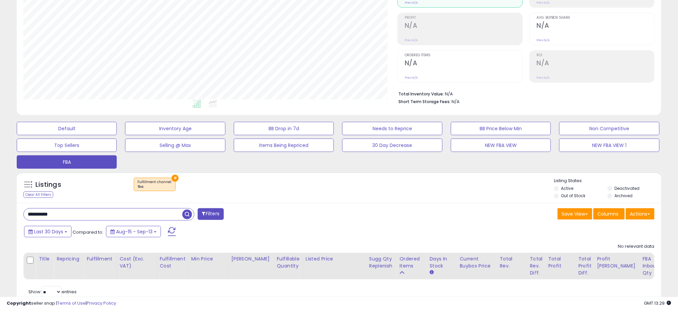  I want to click on button: Aug-15 - Sep-13, so click(133, 231).